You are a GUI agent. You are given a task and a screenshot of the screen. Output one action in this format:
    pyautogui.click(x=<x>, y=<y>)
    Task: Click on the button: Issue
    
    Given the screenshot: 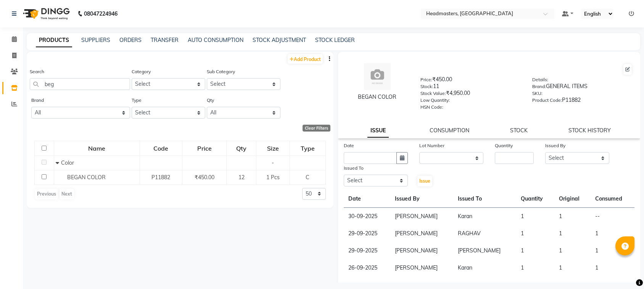 What is the action you would take?
    pyautogui.click(x=424, y=181)
    